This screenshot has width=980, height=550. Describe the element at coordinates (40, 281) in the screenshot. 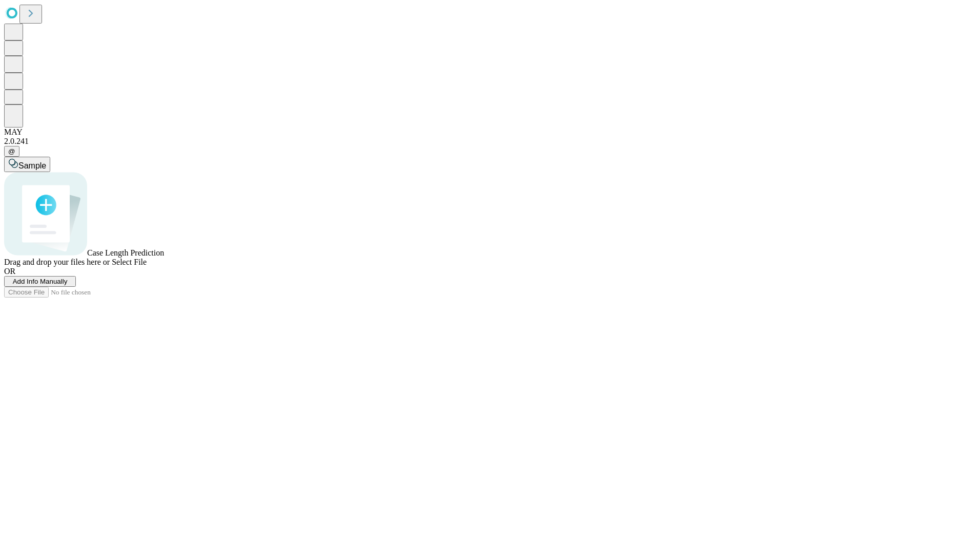

I see `span: Add Info Manually` at that location.